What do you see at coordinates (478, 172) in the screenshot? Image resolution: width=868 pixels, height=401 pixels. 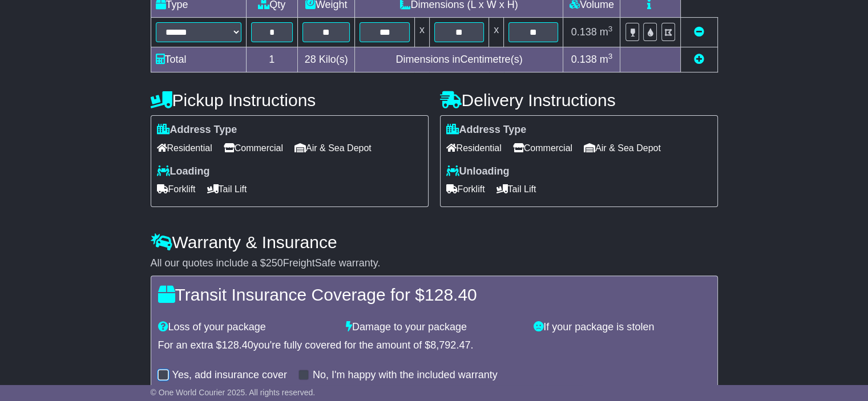 I see `label: Unloading` at bounding box center [478, 172].